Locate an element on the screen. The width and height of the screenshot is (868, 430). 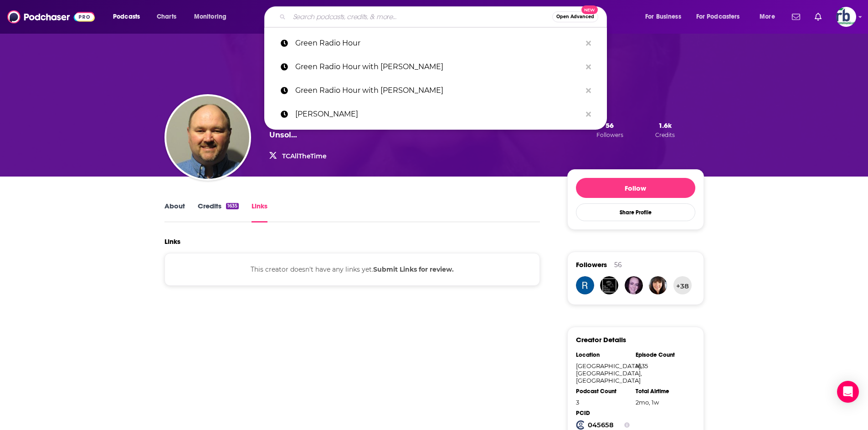
img: sue42970 is located at coordinates (658, 285).